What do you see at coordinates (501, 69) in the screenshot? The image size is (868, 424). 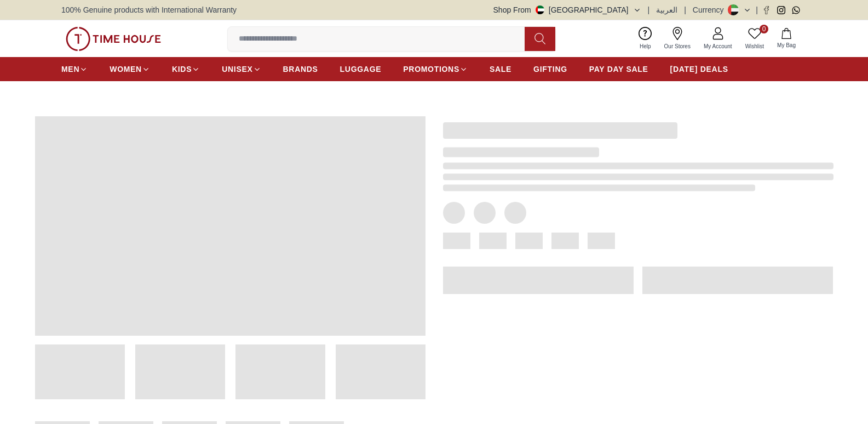 I see `a: SALE` at bounding box center [501, 69].